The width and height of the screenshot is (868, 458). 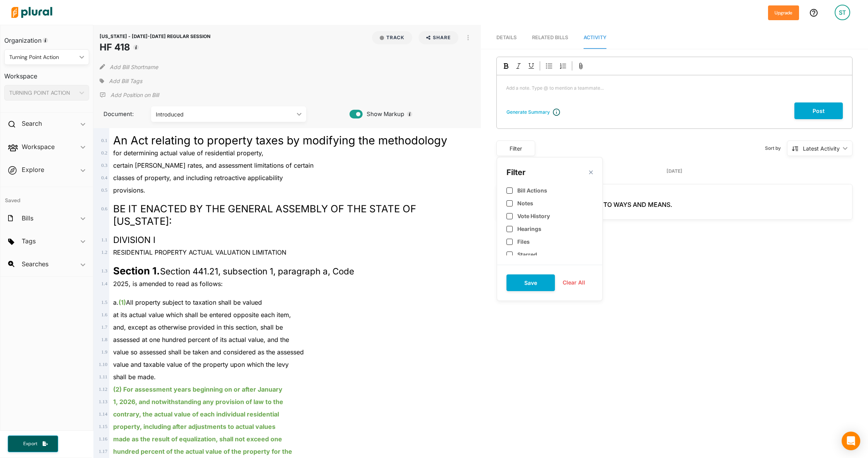 What do you see at coordinates (202, 315) in the screenshot?
I see `span: at its actual value which shall be entered opposite each item,` at bounding box center [202, 315].